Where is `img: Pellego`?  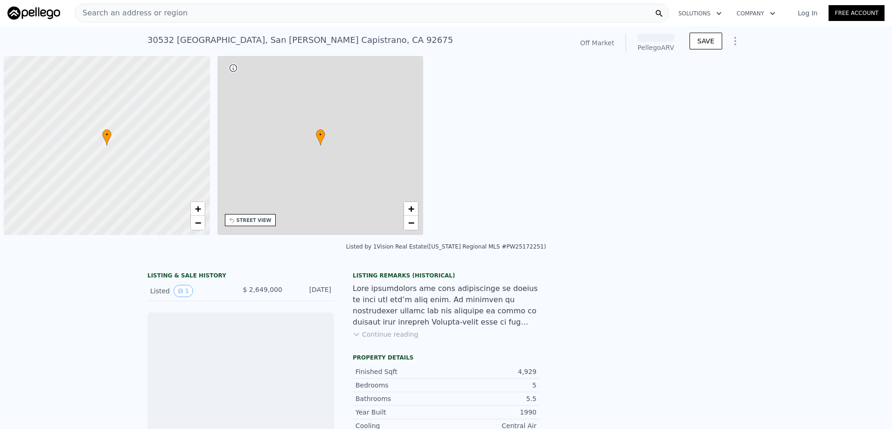 img: Pellego is located at coordinates (34, 13).